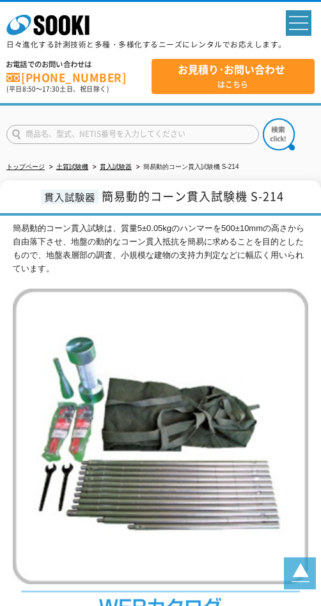  What do you see at coordinates (233, 76) in the screenshot?
I see `a: お見積り･お問い合わせはこちら` at bounding box center [233, 76].